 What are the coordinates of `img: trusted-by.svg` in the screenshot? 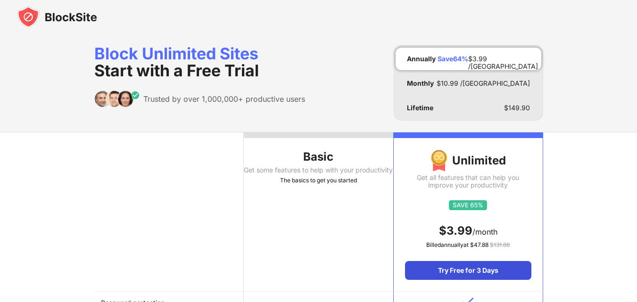 It's located at (117, 99).